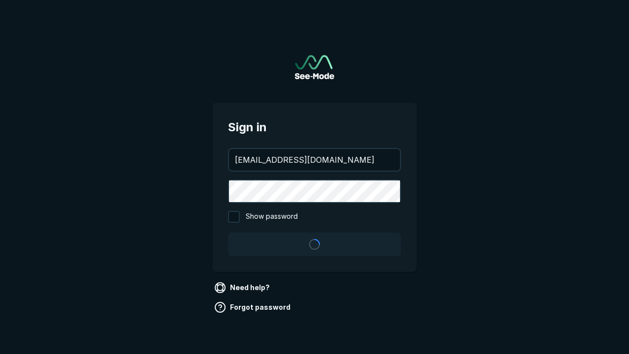  I want to click on span: Show password, so click(272, 217).